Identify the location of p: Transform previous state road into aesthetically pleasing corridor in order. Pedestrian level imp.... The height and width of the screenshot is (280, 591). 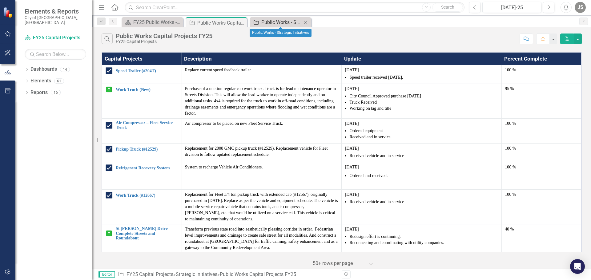
(261, 239).